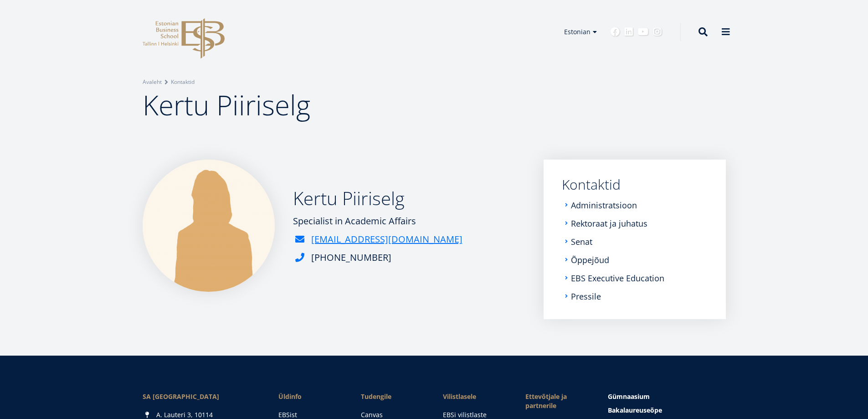  I want to click on a: EBS Executive Education, so click(617, 278).